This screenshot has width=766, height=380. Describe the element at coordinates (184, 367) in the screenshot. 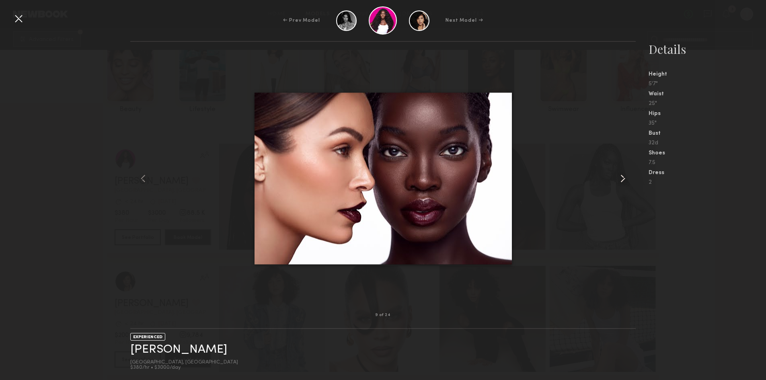

I see `div: $380/hr • $3000/day` at that location.